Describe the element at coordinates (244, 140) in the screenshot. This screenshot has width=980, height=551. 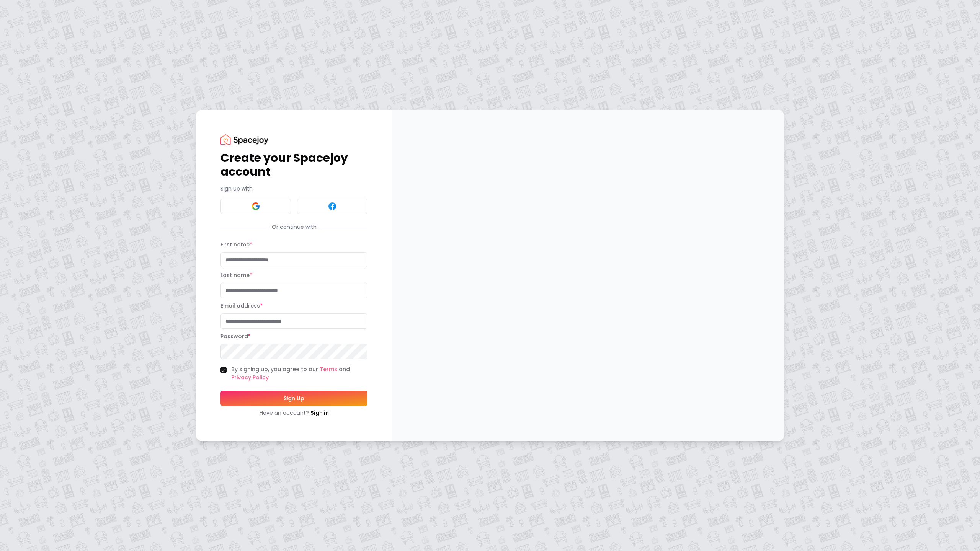
I see `img: Spacejoy Logo` at that location.